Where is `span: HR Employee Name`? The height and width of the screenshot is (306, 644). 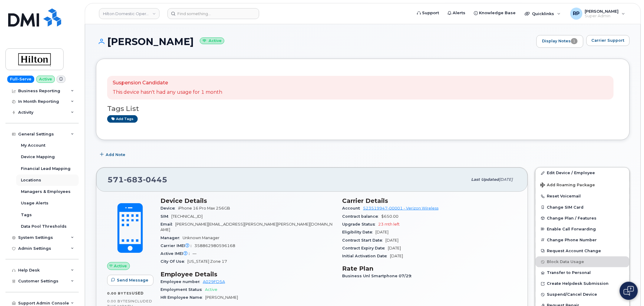 span: HR Employee Name is located at coordinates (183, 298).